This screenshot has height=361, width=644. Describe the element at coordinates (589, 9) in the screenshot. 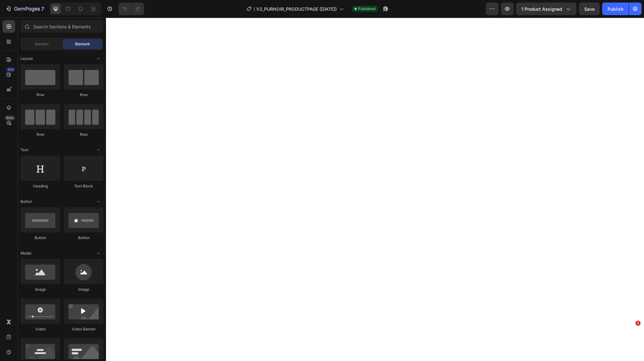

I see `button: Save` at that location.